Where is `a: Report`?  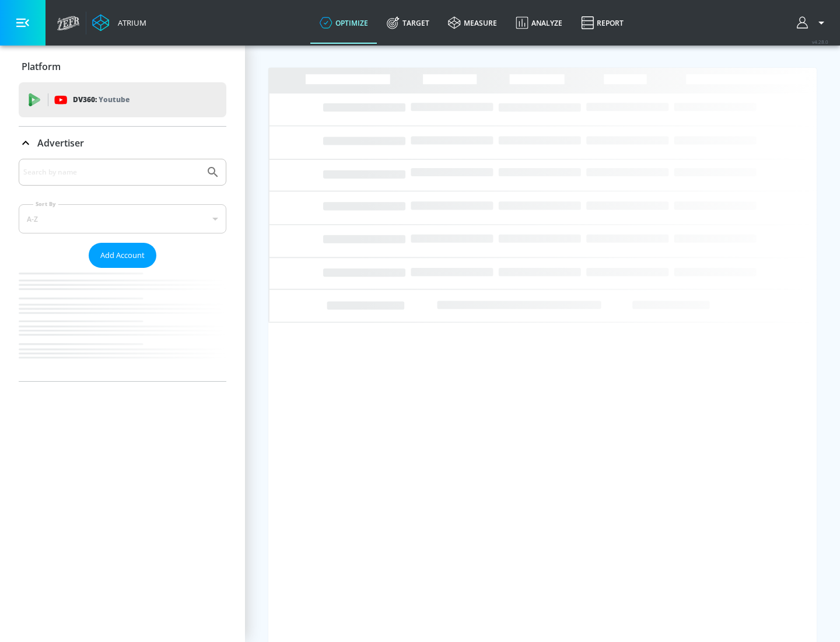 a: Report is located at coordinates (602, 23).